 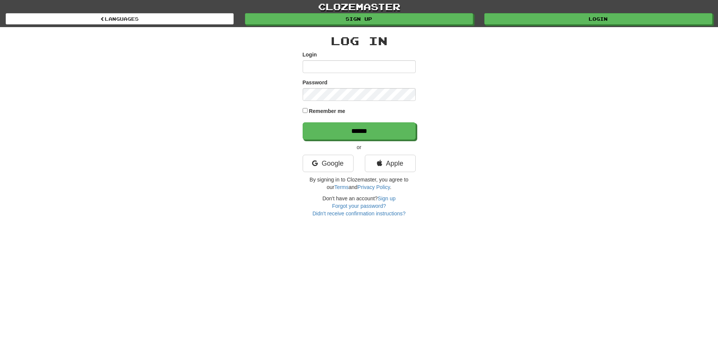 What do you see at coordinates (341, 187) in the screenshot?
I see `a: Terms` at bounding box center [341, 187].